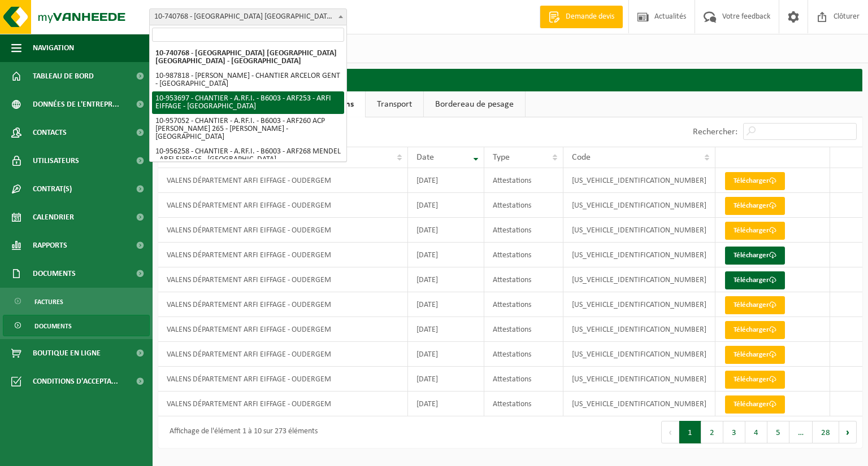 This screenshot has height=466, width=868. Describe the element at coordinates (848, 432) in the screenshot. I see `button: Next` at that location.